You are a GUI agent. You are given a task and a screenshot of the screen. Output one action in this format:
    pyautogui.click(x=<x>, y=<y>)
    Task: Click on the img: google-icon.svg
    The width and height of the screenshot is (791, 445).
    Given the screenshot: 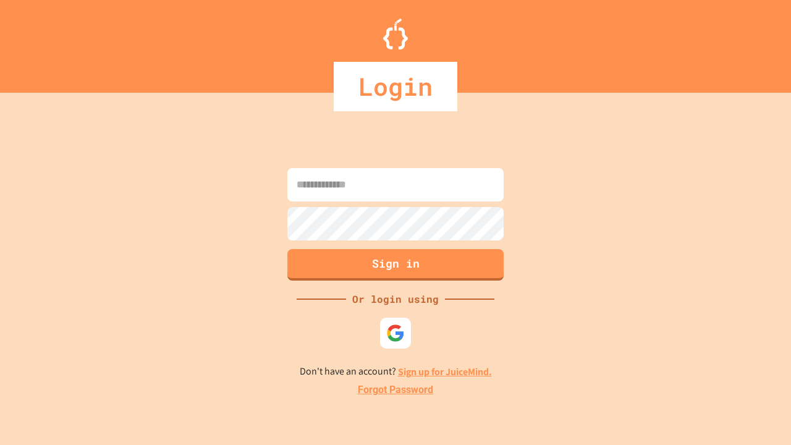 What is the action you would take?
    pyautogui.click(x=396, y=333)
    